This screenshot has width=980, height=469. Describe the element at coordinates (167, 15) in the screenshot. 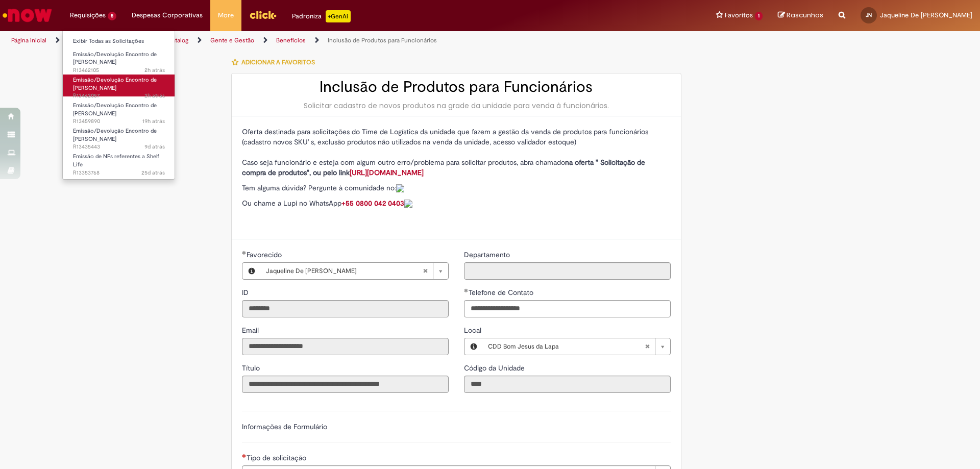

I see `span: Despesas Corporativas` at that location.